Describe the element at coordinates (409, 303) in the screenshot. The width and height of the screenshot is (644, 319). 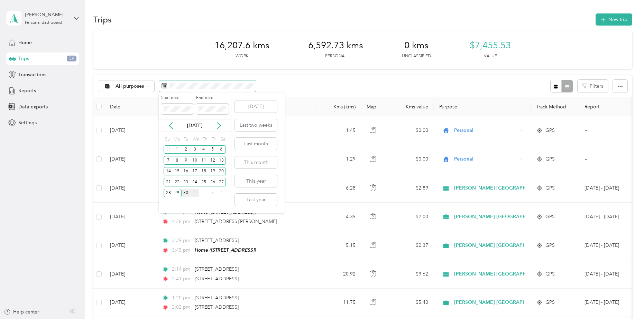
I see `td: $5.40` at that location.